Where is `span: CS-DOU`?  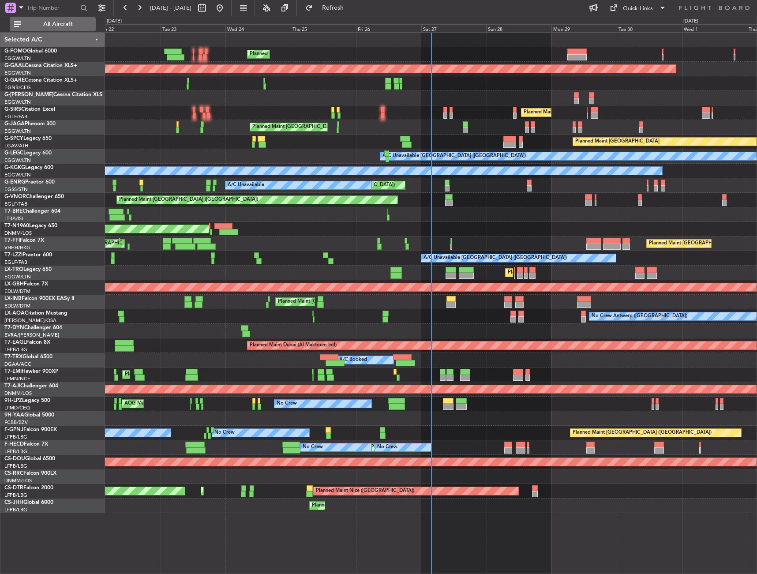 span: CS-DOU is located at coordinates (15, 459).